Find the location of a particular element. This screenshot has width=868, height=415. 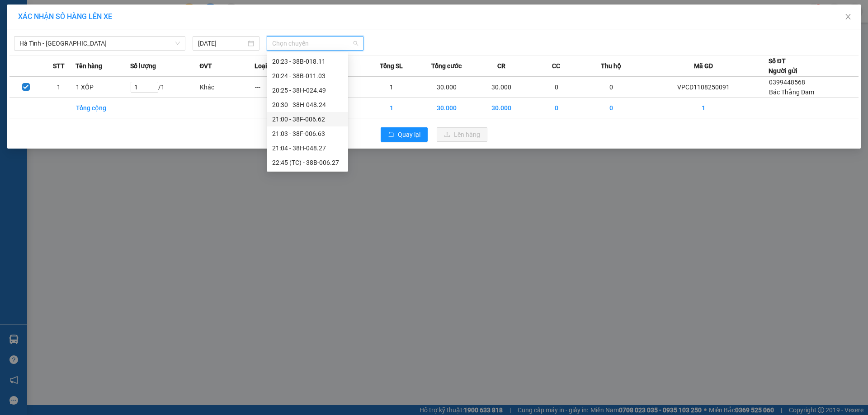

span: Decrease Value is located at coordinates (153, 89).